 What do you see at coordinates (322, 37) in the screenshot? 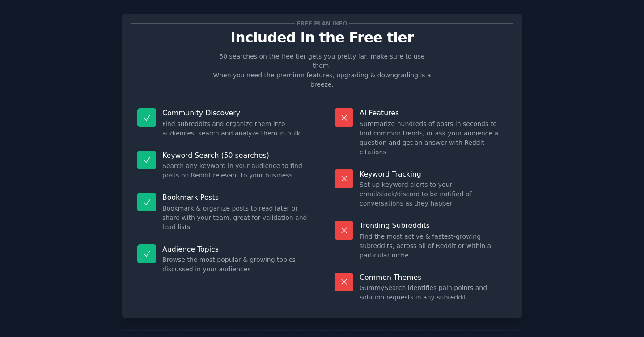
I see `p: Included in the Free tier` at bounding box center [322, 37].